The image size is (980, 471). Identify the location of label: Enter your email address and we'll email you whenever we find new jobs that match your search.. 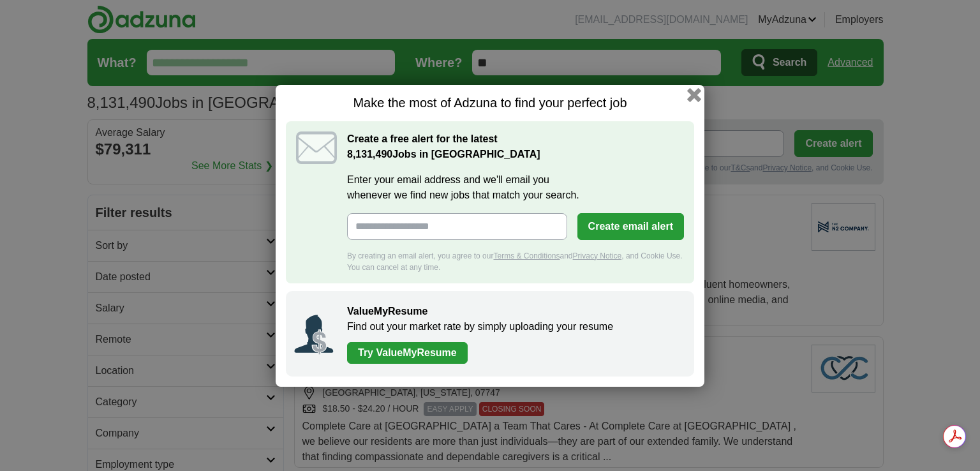
(516, 188).